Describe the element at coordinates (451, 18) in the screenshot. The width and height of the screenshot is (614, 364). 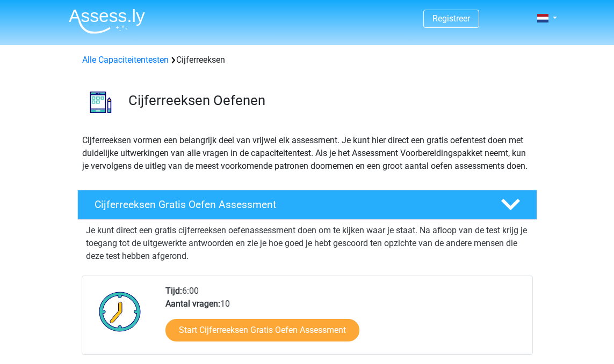
I see `a: Registreer` at that location.